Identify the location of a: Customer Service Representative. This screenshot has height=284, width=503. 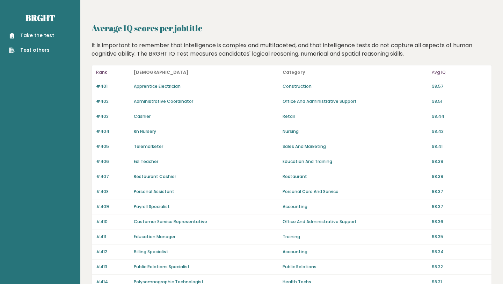
(171, 221).